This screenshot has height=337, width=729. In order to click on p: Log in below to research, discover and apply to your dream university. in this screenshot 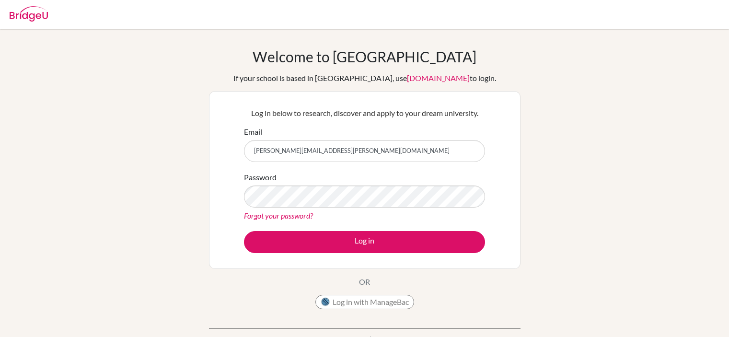, I will do `click(364, 113)`.